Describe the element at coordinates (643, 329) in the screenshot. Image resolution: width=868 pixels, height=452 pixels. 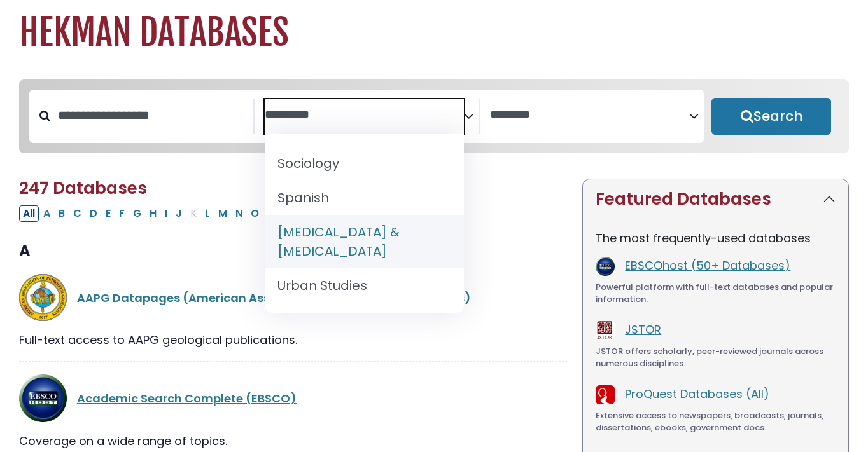
I see `a: JSTOR` at that location.